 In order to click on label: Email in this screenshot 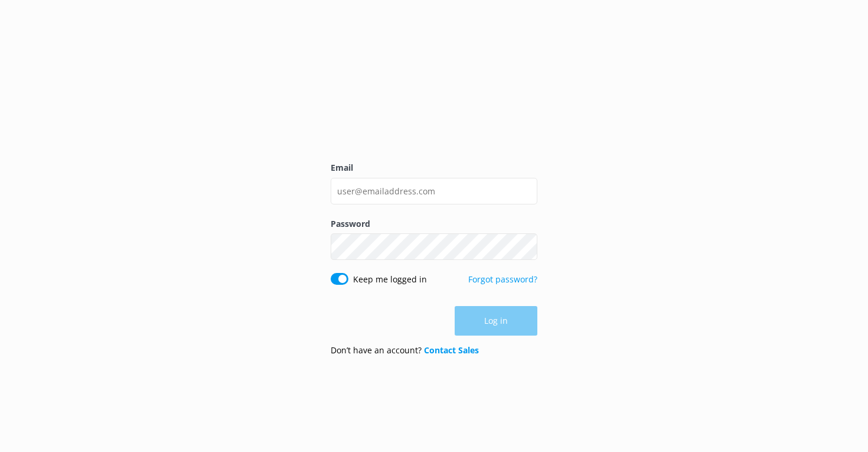, I will do `click(434, 168)`.